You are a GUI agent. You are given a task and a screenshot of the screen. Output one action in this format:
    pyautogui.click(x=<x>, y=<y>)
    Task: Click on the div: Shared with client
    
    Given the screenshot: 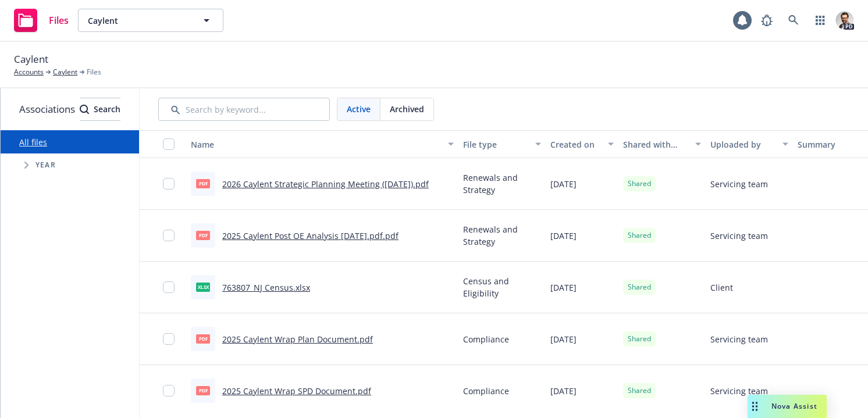 What is the action you would take?
    pyautogui.click(x=656, y=144)
    